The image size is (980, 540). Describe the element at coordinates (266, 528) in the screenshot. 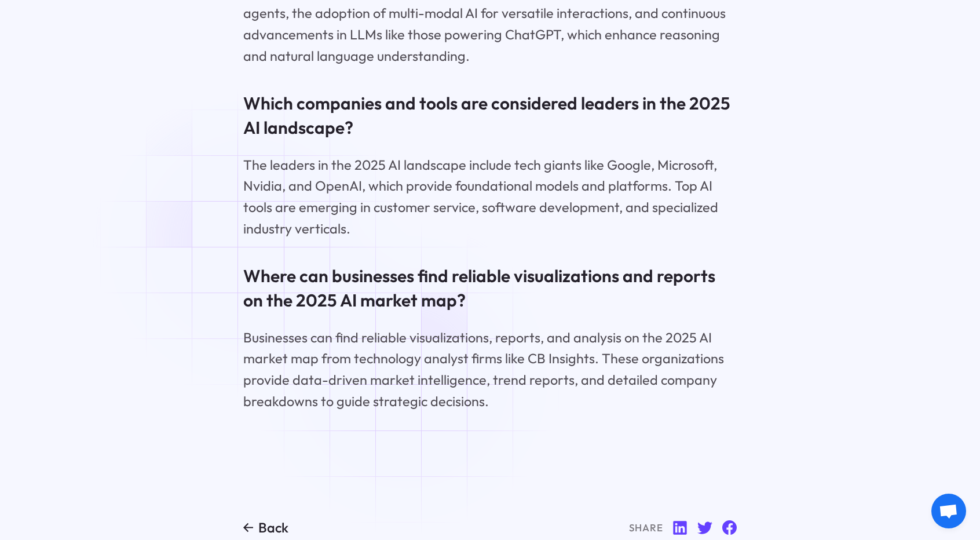

I see `a: Back` at that location.